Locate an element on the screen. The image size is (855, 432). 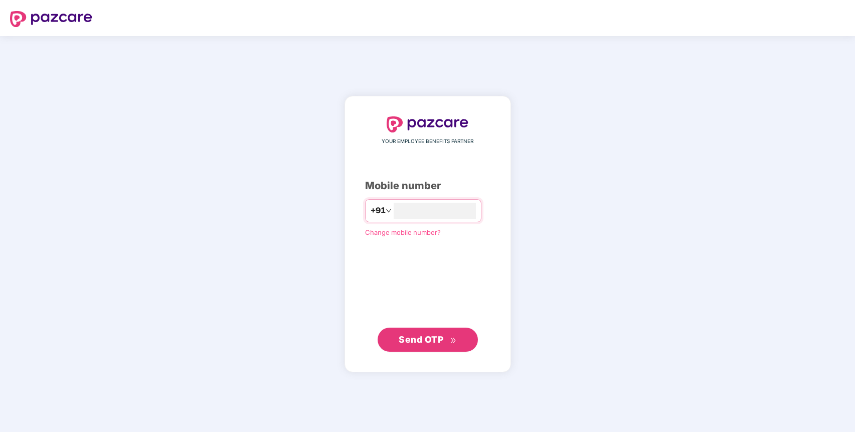
a: Change mobile number? is located at coordinates (403, 232).